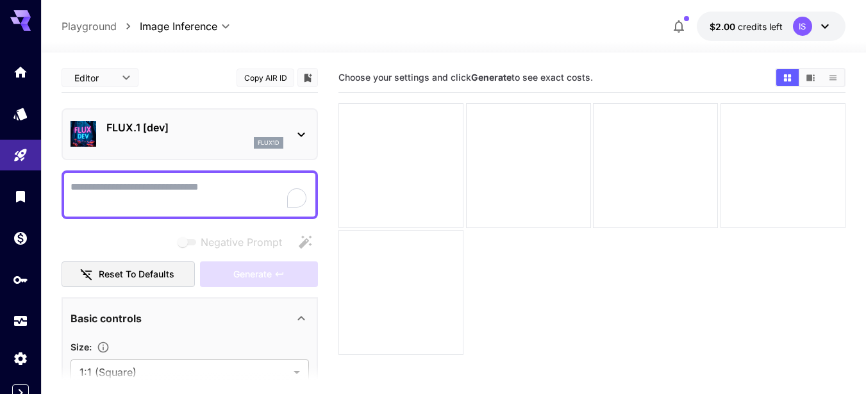 This screenshot has height=394, width=866. I want to click on b: Generate, so click(491, 77).